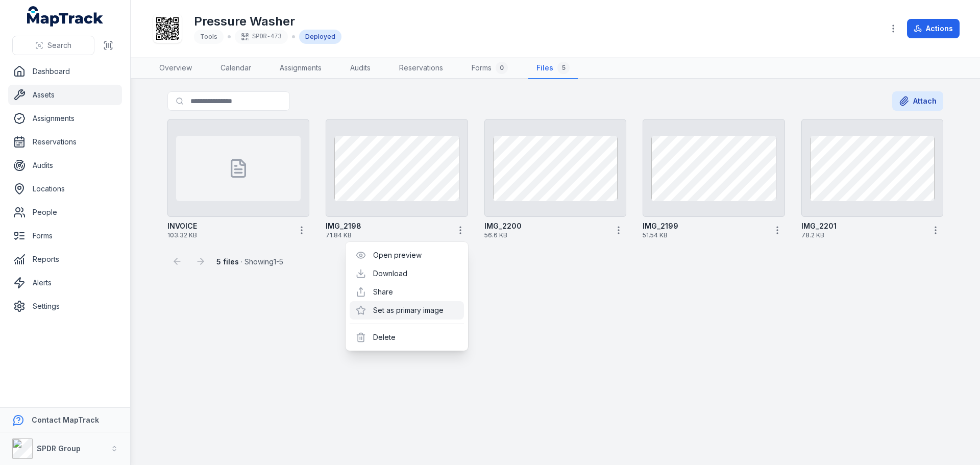  What do you see at coordinates (563, 68) in the screenshot?
I see `div: 5` at bounding box center [563, 68].